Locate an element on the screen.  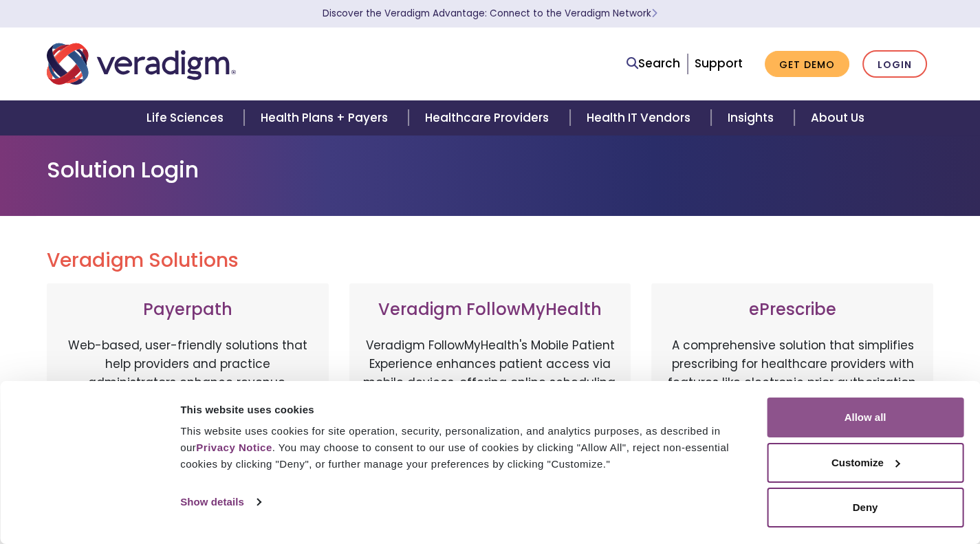
a: Show details is located at coordinates (220, 503).